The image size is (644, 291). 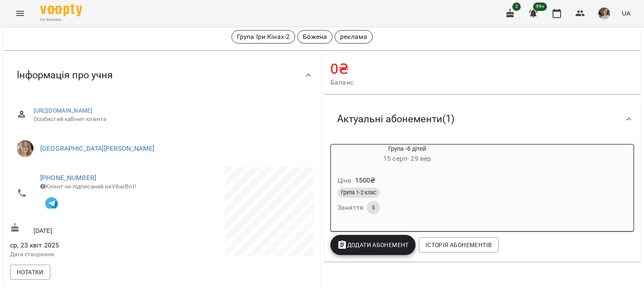 I want to click on button: Додати Абонемент, so click(x=373, y=245).